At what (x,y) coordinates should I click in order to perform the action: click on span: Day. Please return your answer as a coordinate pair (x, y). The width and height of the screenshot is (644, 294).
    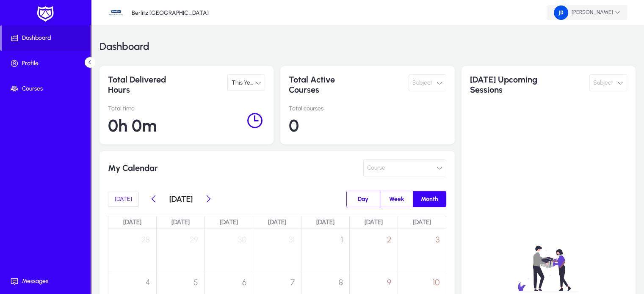
    Looking at the image, I should click on (363, 199).